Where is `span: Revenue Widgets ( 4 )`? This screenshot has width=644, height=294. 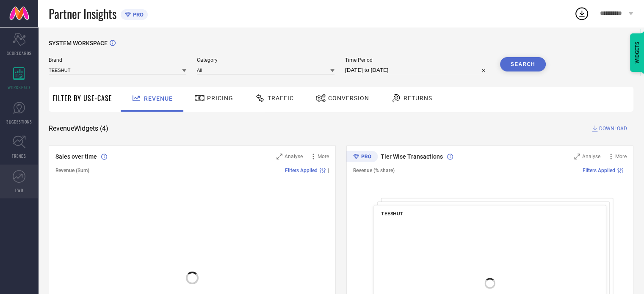 span: Revenue Widgets ( 4 ) is located at coordinates (78, 129).